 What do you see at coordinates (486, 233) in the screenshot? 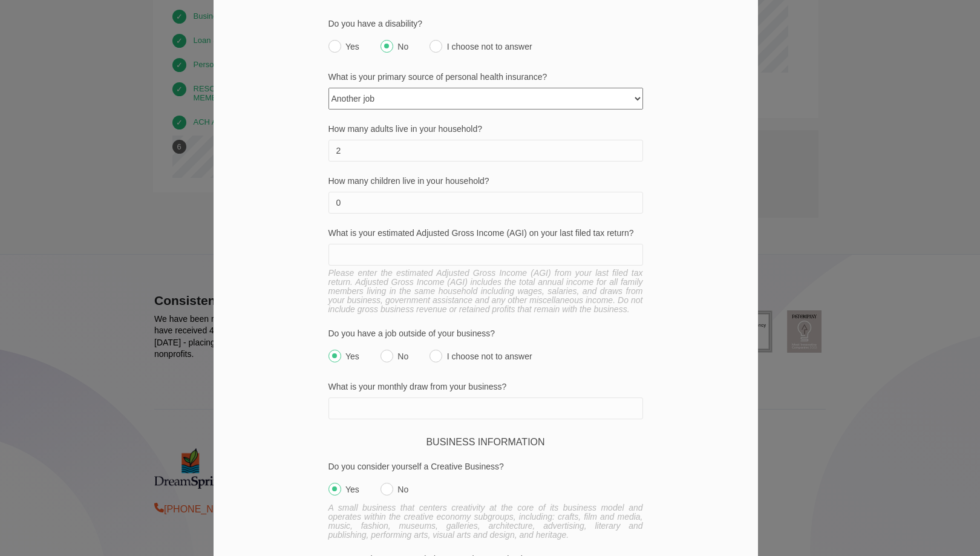
I see `label: What is your estimated Adjusted Gross Income (AGI) on your last filed tax return?` at bounding box center [486, 233].